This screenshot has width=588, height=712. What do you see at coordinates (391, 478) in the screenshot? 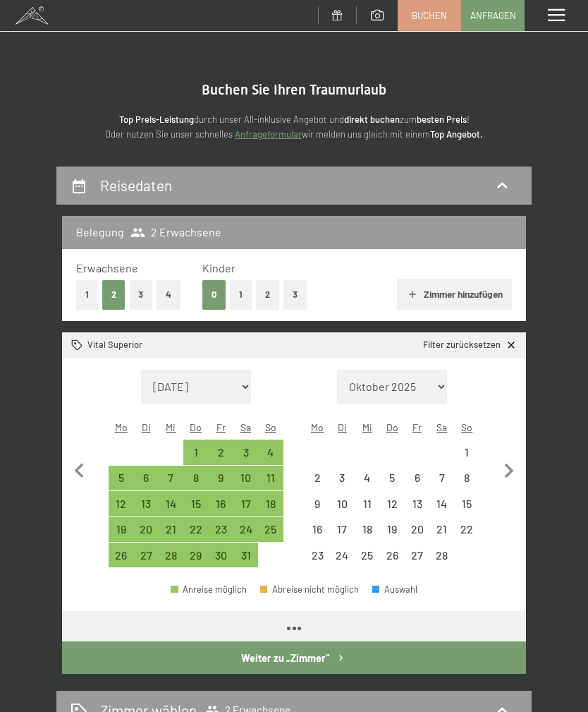
I see `div: Thu Feb 05 2026` at bounding box center [391, 478].